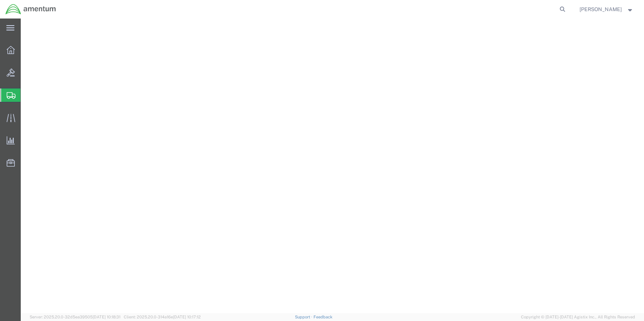 The width and height of the screenshot is (644, 321). Describe the element at coordinates (31, 10) in the screenshot. I see `img: logo` at that location.